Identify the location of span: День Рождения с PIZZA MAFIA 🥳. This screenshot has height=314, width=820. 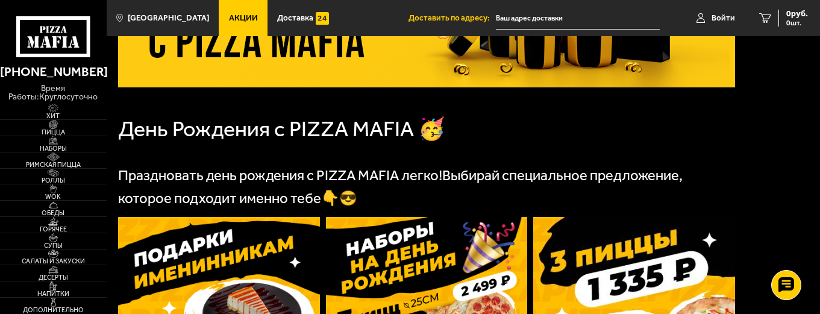
(282, 128).